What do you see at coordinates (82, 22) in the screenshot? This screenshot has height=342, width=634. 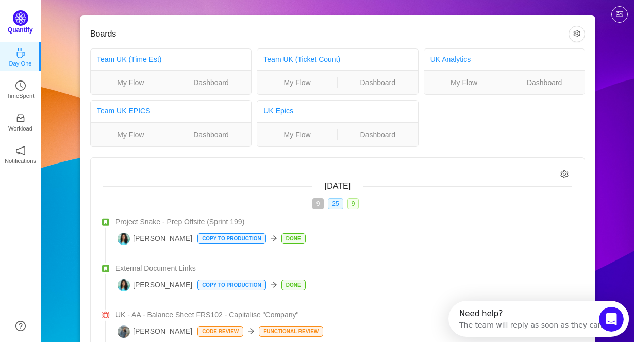 I see `div: The team will reply as soon as they can` at bounding box center [82, 22].